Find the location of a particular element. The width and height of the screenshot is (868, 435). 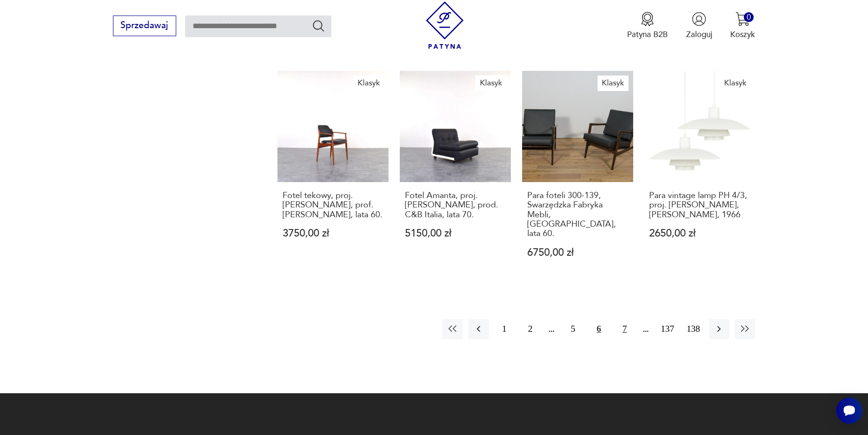

img: Ikona koszyka is located at coordinates (742, 19).